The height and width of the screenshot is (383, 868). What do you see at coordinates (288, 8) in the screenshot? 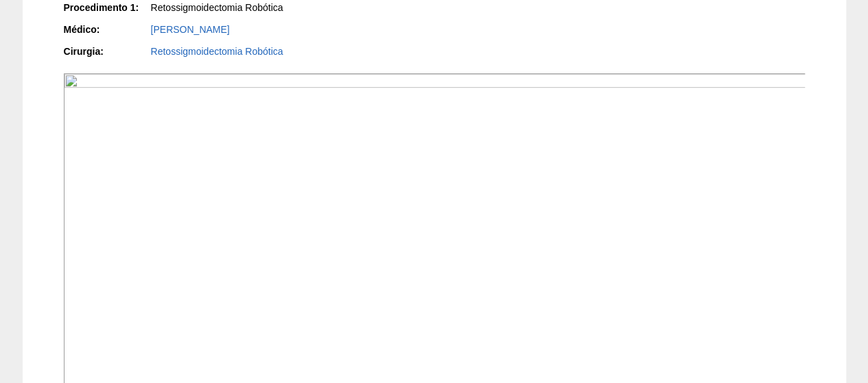
I see `div: Retossigmoidectomia Robótica` at bounding box center [288, 8].